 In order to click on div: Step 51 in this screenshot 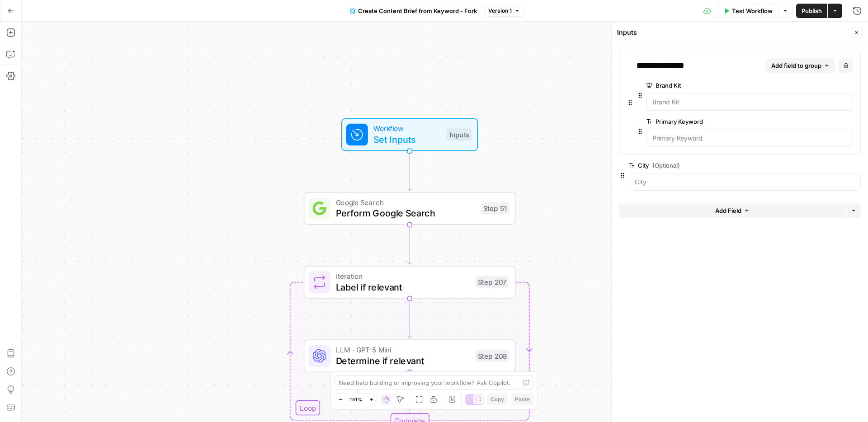, I will do `click(494, 208)`.